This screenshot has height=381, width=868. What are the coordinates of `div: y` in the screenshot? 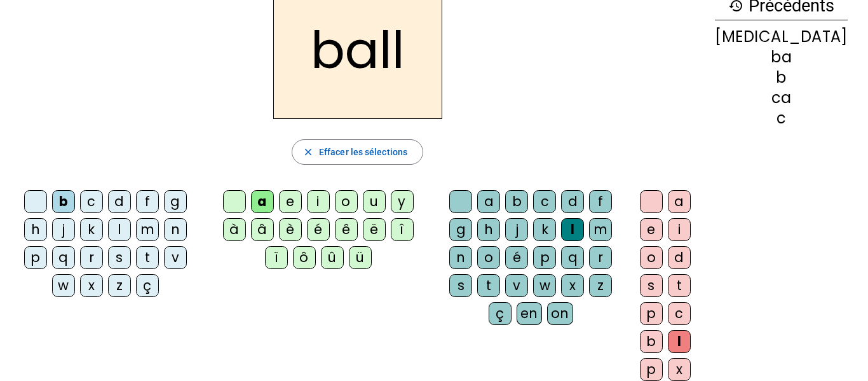 It's located at (402, 201).